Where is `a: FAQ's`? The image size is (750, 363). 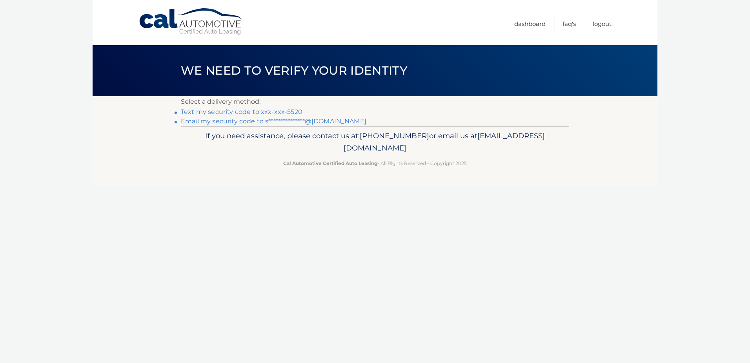
a: FAQ's is located at coordinates (569, 24).